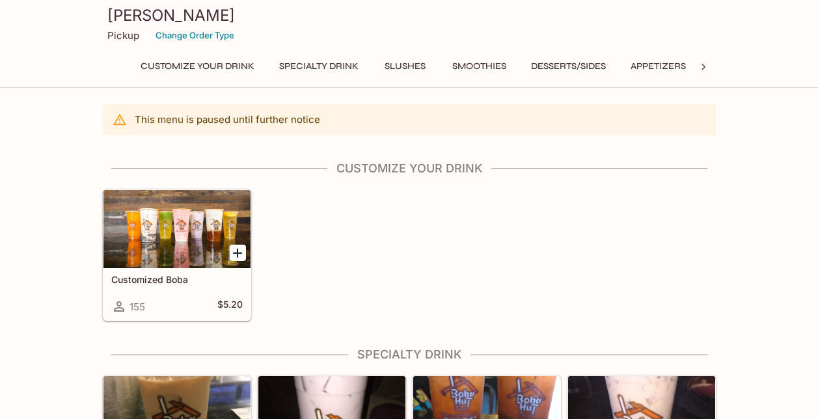 This screenshot has width=818, height=419. I want to click on h5: $5.20, so click(230, 307).